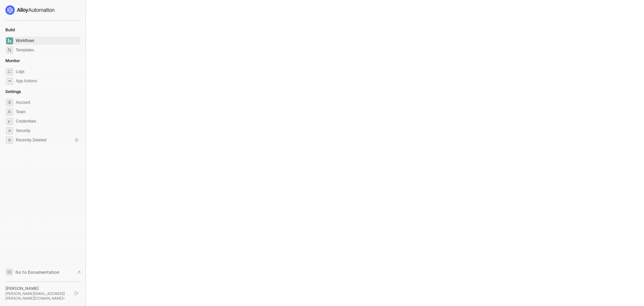 The image size is (644, 306). Describe the element at coordinates (47, 112) in the screenshot. I see `span: Team` at that location.